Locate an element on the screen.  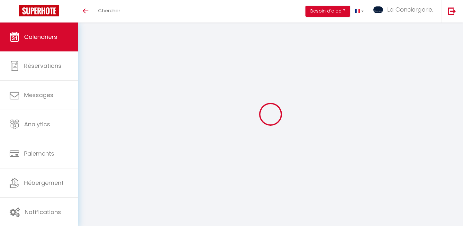
span: Hébergement is located at coordinates (44, 183).